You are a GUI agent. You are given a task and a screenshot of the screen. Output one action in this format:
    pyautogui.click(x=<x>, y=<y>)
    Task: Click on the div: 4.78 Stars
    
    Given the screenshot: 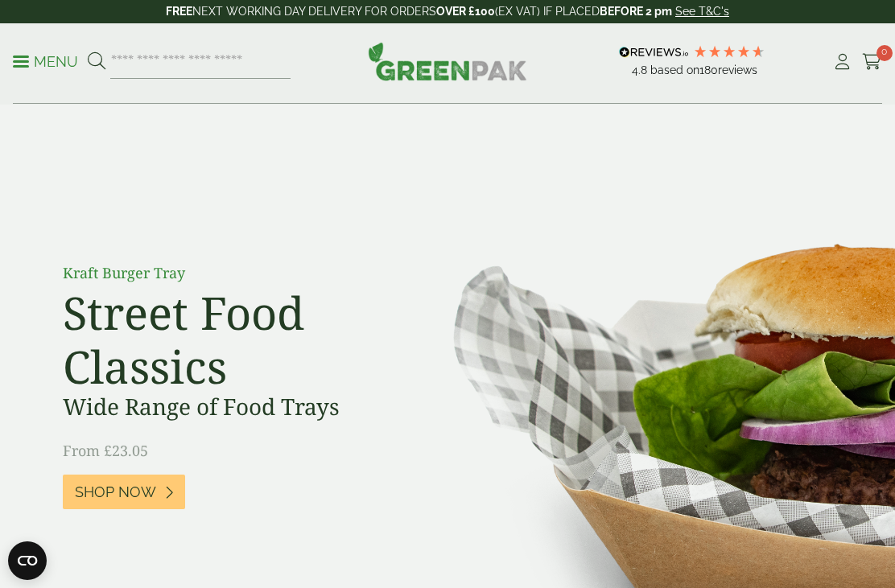 What is the action you would take?
    pyautogui.click(x=729, y=51)
    